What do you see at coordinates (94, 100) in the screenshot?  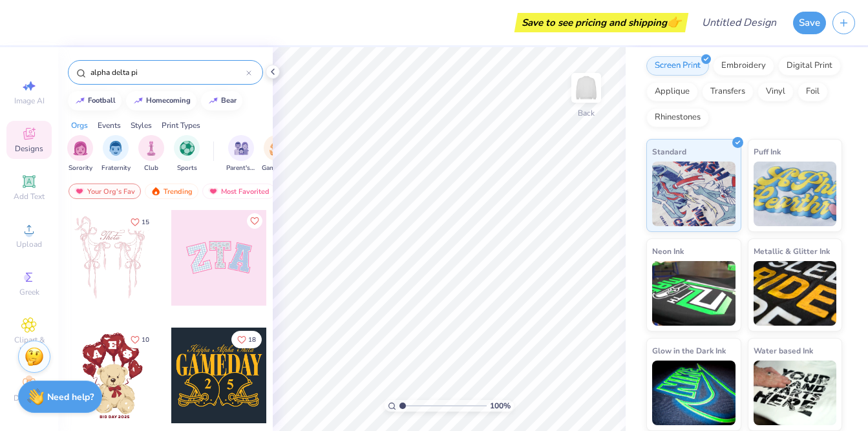 I see `button: football` at bounding box center [94, 100].